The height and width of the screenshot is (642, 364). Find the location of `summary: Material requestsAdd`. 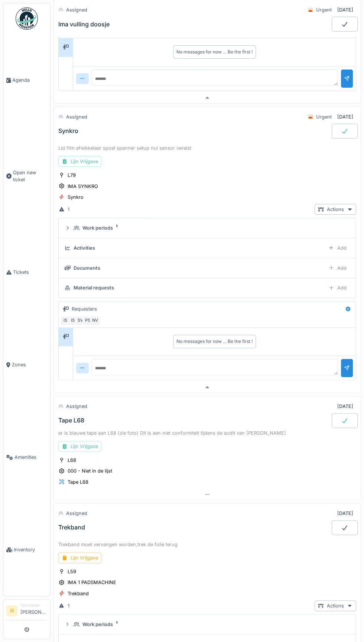

summary: Material requestsAdd is located at coordinates (207, 288).